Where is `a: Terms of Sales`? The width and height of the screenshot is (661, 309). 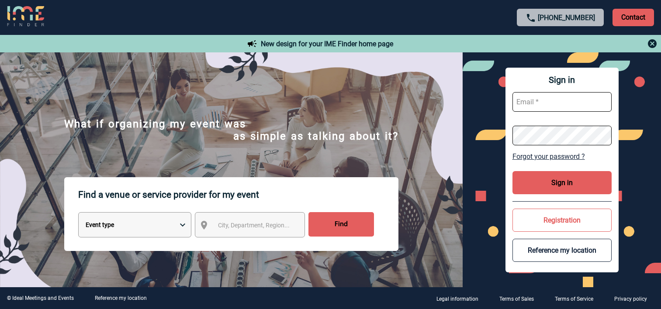
a: Terms of Sales is located at coordinates (520, 298).